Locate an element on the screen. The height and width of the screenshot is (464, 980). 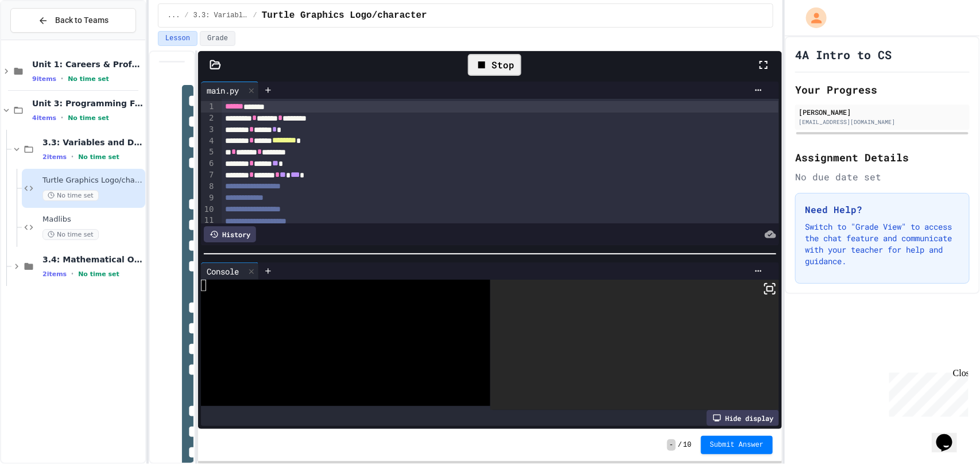
div: History is located at coordinates (229, 235).